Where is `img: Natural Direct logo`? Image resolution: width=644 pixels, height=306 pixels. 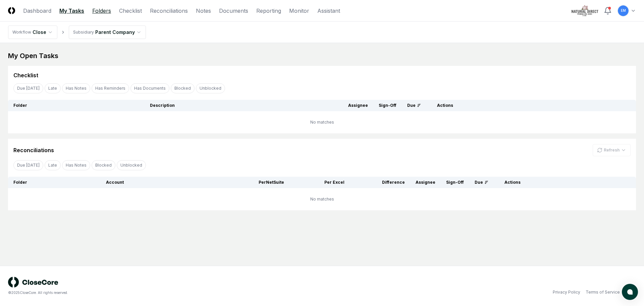
img: Natural Direct logo is located at coordinates (585, 11).